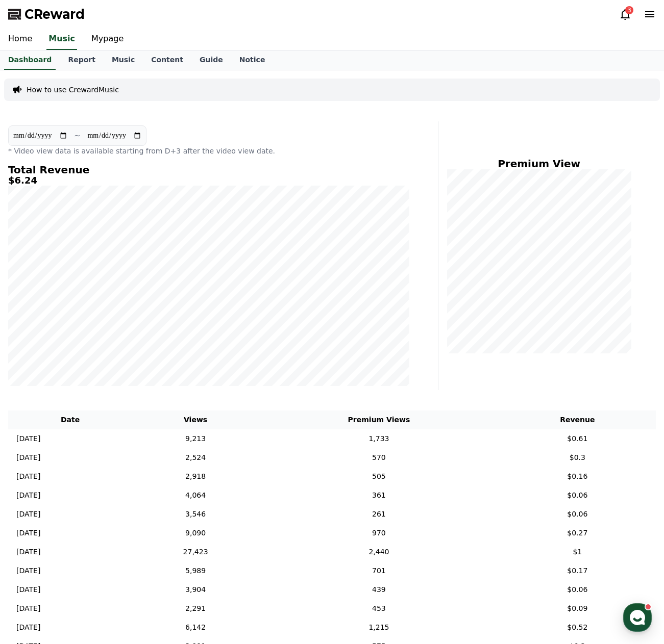 The image size is (664, 644). I want to click on th: Views, so click(196, 420).